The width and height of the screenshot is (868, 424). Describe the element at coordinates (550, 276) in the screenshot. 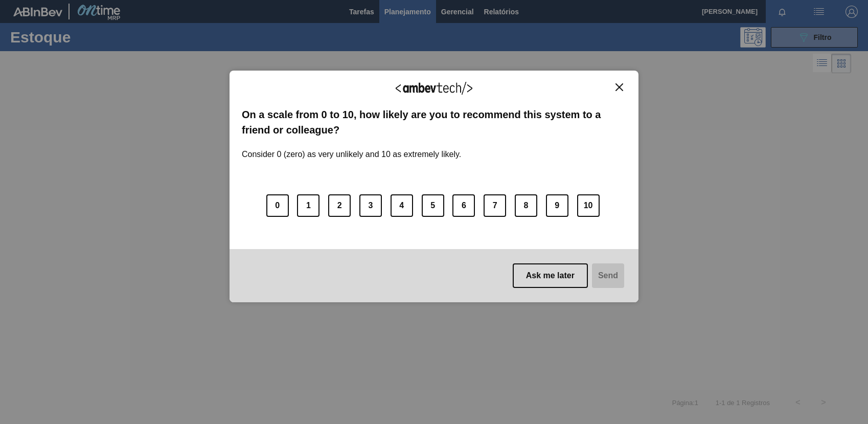

I see `button: Ask me later` at that location.